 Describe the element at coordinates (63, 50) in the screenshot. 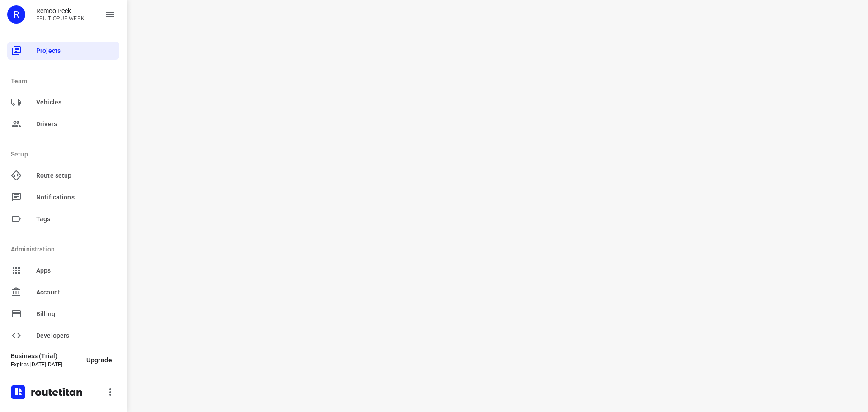

I see `div: Projects` at that location.